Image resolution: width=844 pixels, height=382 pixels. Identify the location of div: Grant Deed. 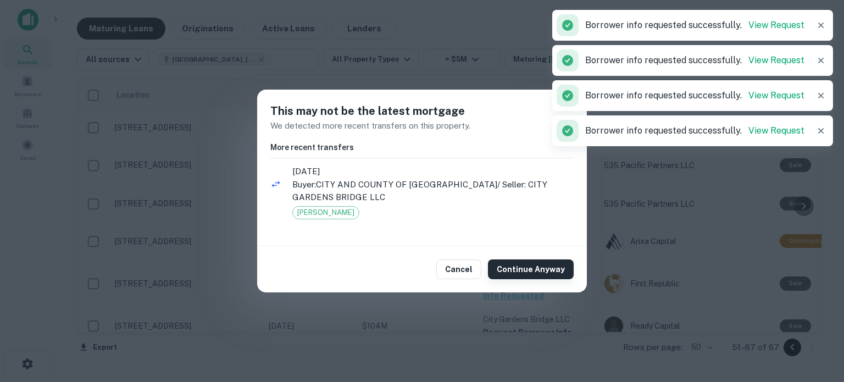
(326, 213).